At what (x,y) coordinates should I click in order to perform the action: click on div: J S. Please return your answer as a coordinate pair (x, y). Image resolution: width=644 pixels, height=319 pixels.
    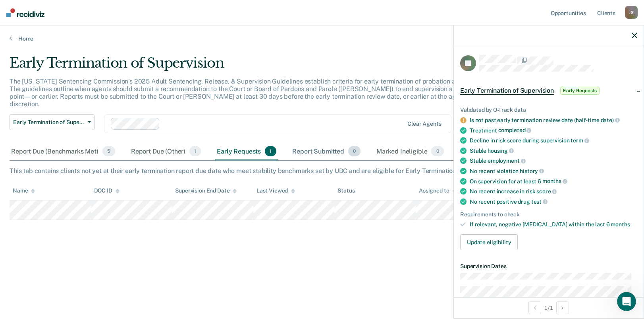
    Looking at the image, I should click on (631, 13).